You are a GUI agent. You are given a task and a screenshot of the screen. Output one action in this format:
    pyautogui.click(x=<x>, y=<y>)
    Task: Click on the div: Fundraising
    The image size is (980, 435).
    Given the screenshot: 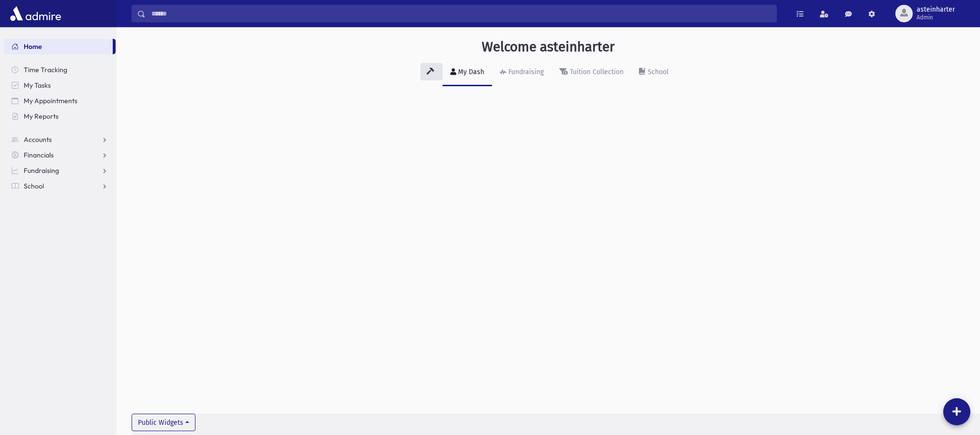 What is the action you would take?
    pyautogui.click(x=525, y=71)
    